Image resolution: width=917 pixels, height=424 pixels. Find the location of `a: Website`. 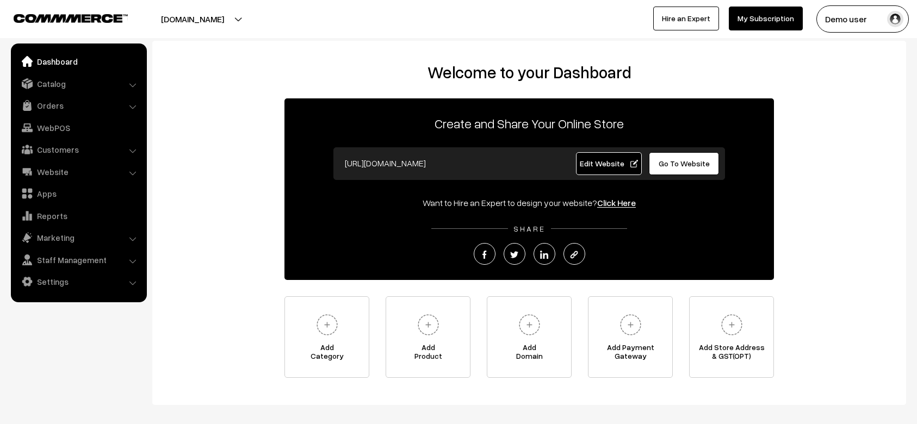

a: Website is located at coordinates (78, 172).